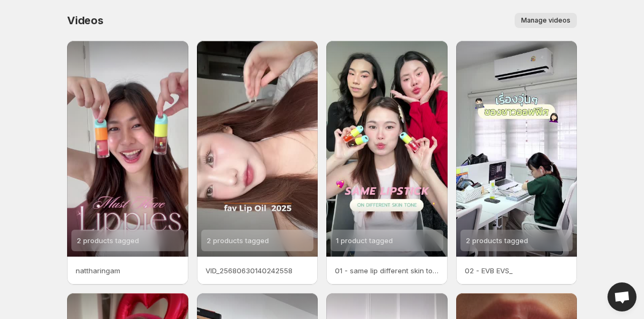 The image size is (644, 319). Describe the element at coordinates (128, 270) in the screenshot. I see `p: nattharingam` at that location.